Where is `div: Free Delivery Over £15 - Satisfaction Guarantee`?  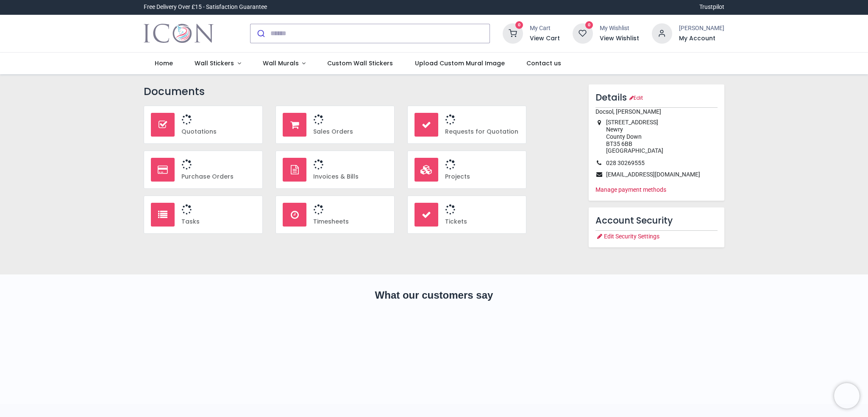 div: Free Delivery Over £15 - Satisfaction Guarantee is located at coordinates (205, 8).